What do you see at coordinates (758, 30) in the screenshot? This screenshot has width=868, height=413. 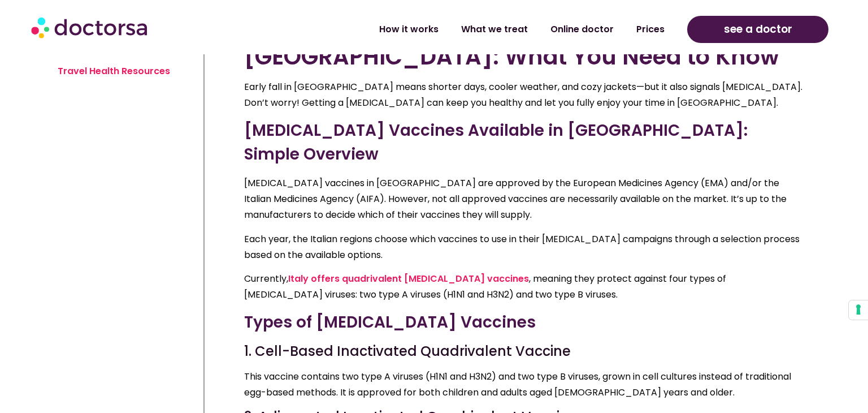 I see `span: see a doctor` at bounding box center [758, 30].